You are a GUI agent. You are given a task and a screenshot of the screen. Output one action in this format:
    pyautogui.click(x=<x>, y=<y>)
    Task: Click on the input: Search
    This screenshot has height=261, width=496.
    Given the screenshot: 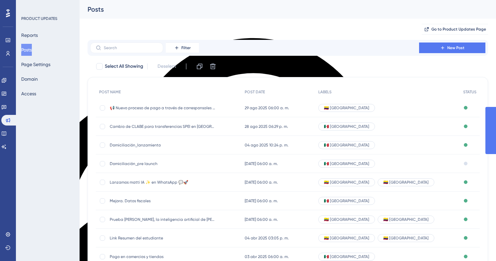 What is the action you would take?
    pyautogui.click(x=131, y=48)
    